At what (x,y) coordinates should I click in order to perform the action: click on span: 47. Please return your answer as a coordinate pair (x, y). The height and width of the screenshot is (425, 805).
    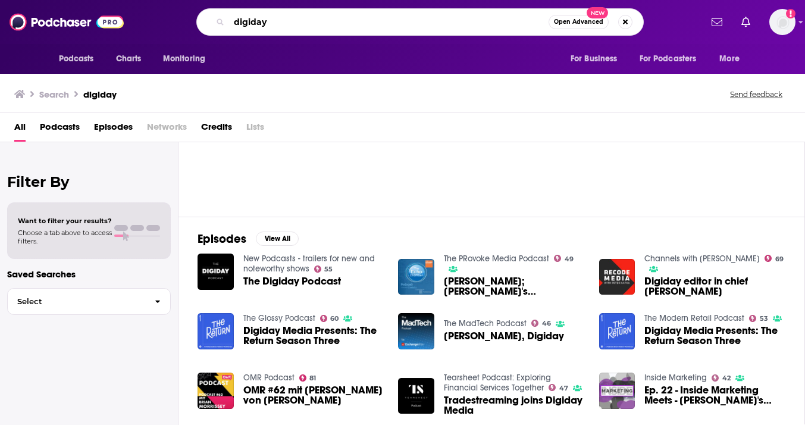
    Looking at the image, I should click on (564, 388).